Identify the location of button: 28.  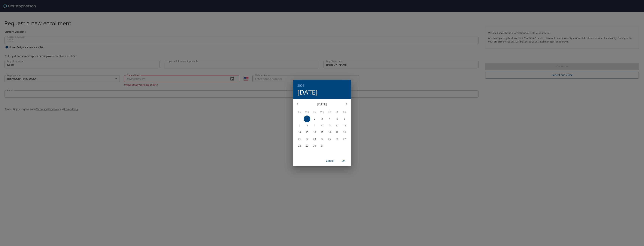
(300, 146).